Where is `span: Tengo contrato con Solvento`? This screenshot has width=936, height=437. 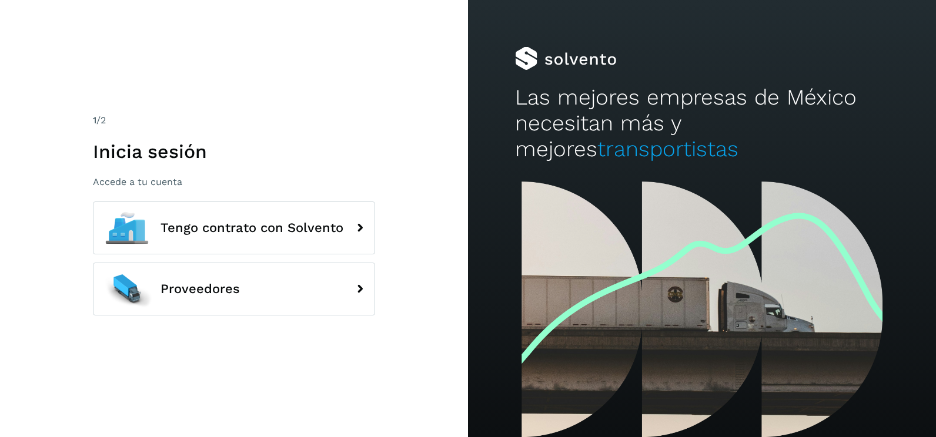
span: Tengo contrato con Solvento is located at coordinates (252, 228).